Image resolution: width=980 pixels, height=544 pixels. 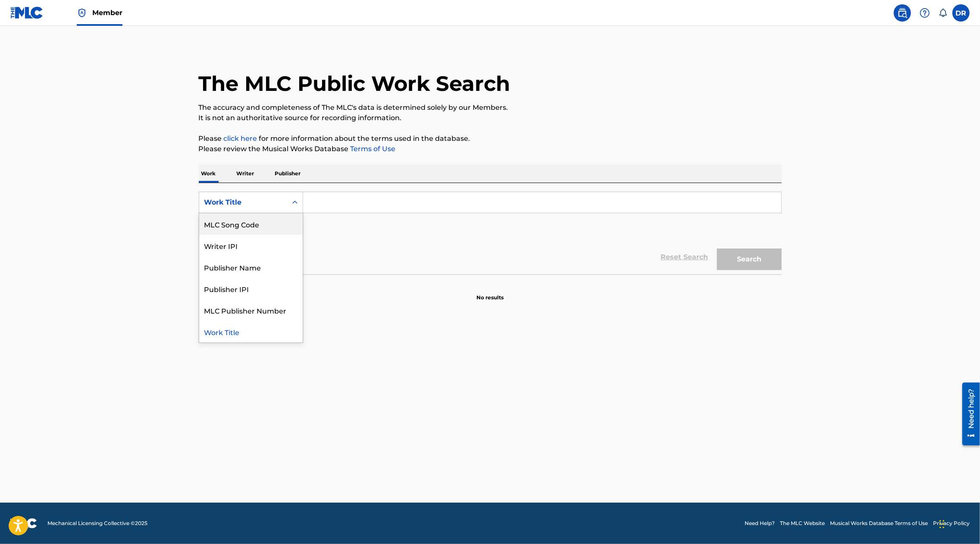 What do you see at coordinates (15, 34) in the screenshot?
I see `div: Open Resource Center` at bounding box center [15, 34].